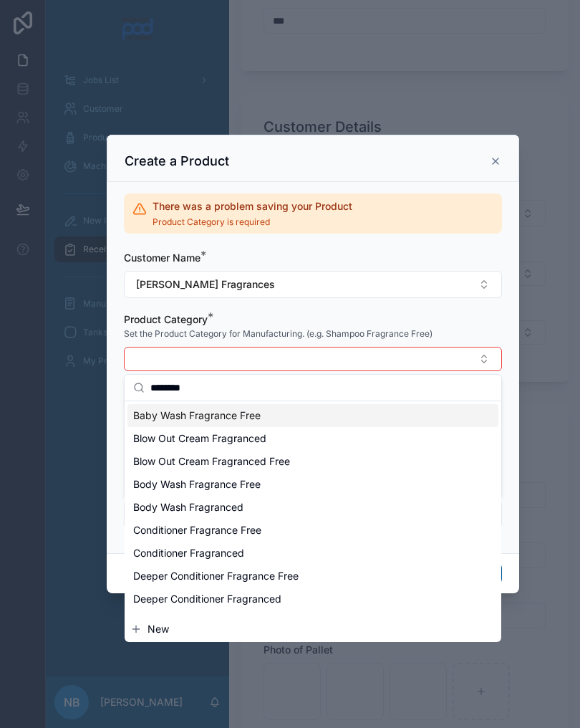  Describe the element at coordinates (207, 599) in the screenshot. I see `span: Deeper Conditioner Fragranced` at that location.